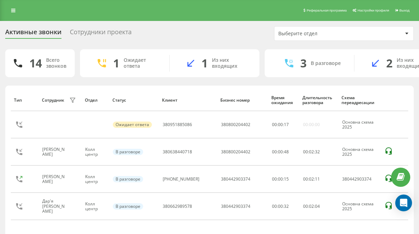 The width and height of the screenshot is (419, 234). Describe the element at coordinates (326, 10) in the screenshot. I see `span: Реферальная программа` at that location.